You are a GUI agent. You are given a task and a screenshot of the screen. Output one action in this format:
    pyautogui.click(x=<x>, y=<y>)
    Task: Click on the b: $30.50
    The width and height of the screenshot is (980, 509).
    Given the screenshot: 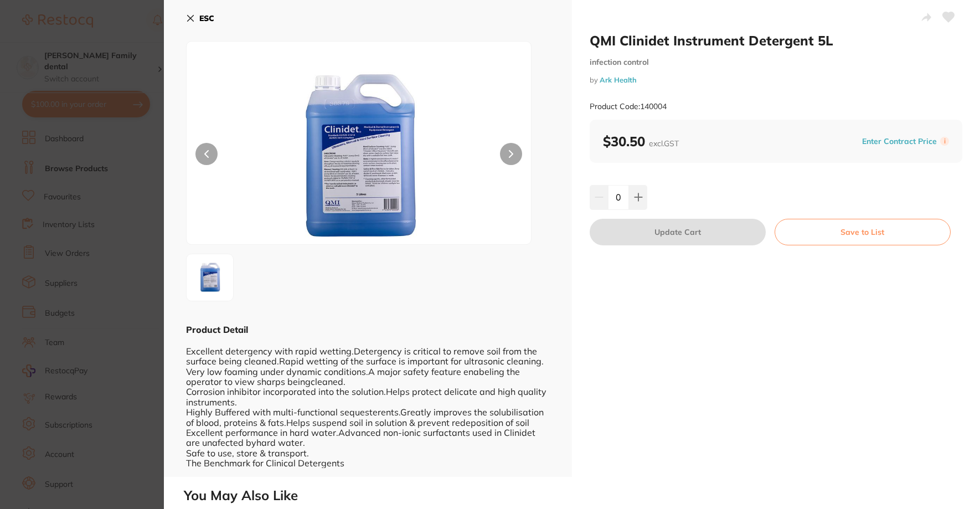 What is the action you would take?
    pyautogui.click(x=641, y=141)
    